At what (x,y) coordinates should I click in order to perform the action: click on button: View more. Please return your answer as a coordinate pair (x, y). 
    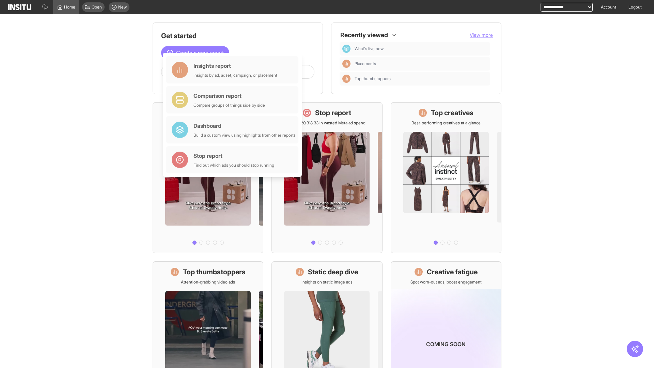
    Looking at the image, I should click on (481, 35).